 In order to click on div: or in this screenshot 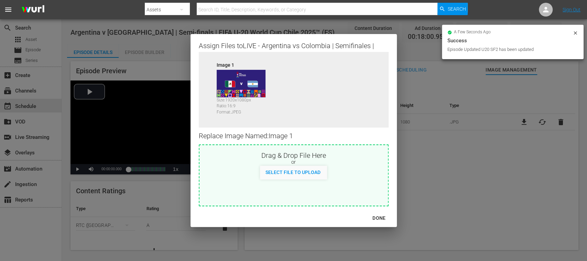, I will do `click(293, 162)`.